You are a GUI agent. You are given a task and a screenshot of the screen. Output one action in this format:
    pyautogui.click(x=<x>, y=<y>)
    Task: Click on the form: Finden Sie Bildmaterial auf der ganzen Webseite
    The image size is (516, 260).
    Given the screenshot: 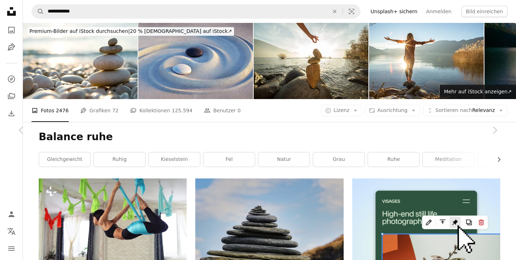 What is the action you would take?
    pyautogui.click(x=196, y=11)
    